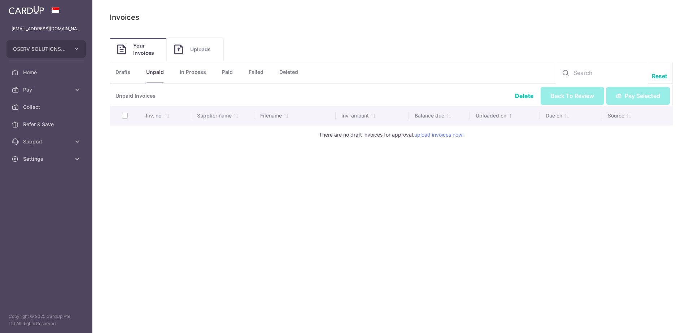  Describe the element at coordinates (124, 17) in the screenshot. I see `p: Invoices` at that location.